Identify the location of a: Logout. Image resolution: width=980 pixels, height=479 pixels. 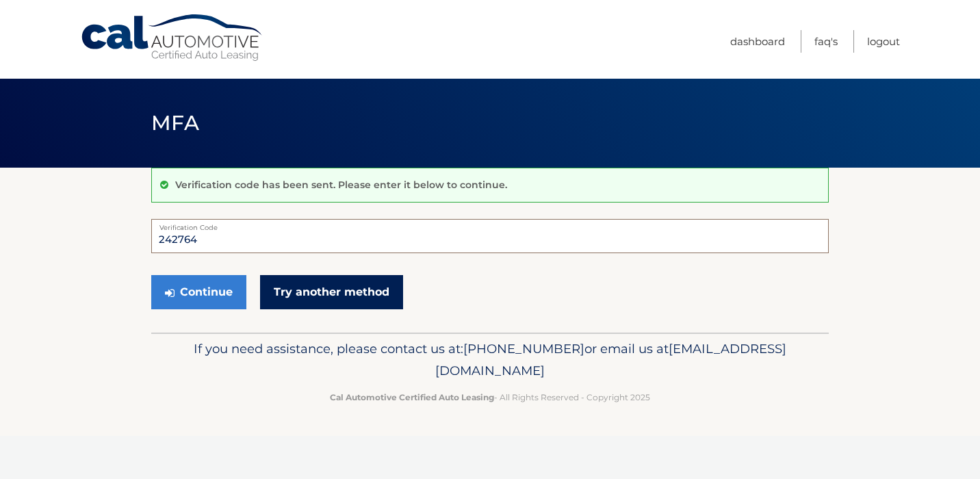
(883, 41).